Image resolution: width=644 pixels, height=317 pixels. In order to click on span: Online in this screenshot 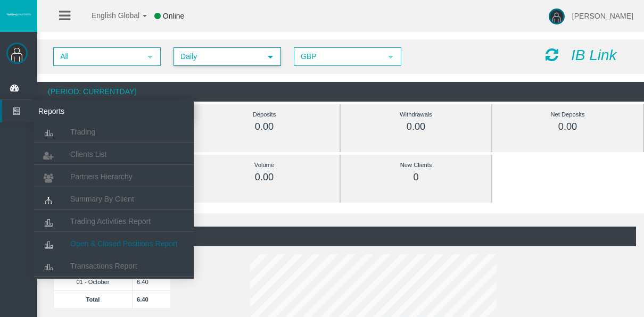, I will do `click(174, 16)`.